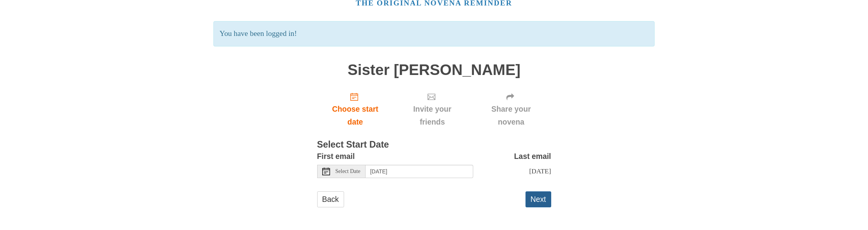 Image resolution: width=868 pixels, height=230 pixels. Describe the element at coordinates (434, 33) in the screenshot. I see `p: You have been logged in!` at that location.